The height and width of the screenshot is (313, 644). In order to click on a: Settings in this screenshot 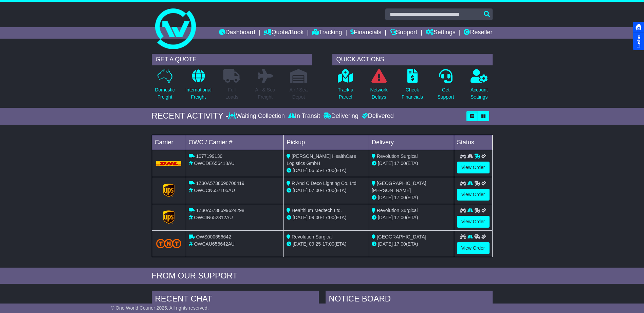, I will do `click(440, 33)`.